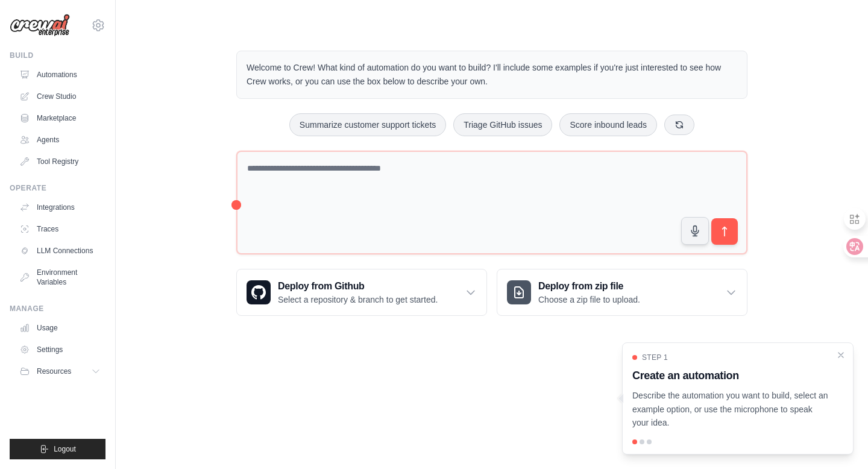 The height and width of the screenshot is (469, 868). What do you see at coordinates (59, 161) in the screenshot?
I see `a: Tool Registry` at bounding box center [59, 161].